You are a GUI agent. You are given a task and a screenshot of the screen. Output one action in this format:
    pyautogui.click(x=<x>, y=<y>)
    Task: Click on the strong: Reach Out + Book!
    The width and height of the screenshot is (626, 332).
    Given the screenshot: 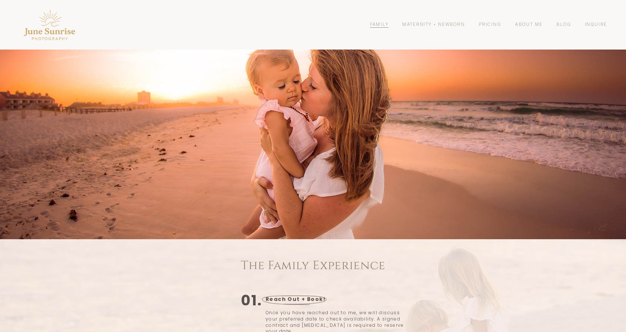 What is the action you would take?
    pyautogui.click(x=295, y=299)
    